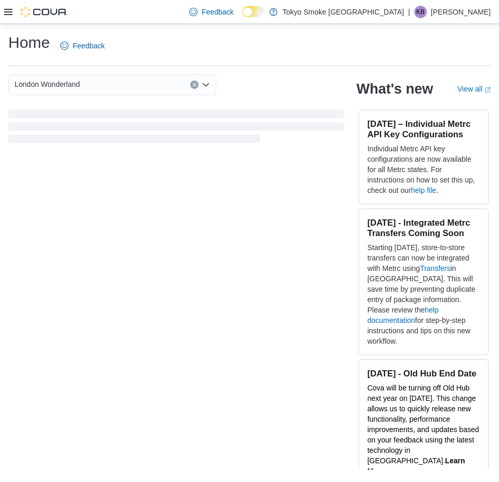 Image resolution: width=499 pixels, height=482 pixels. Describe the element at coordinates (29, 43) in the screenshot. I see `h1: Home` at that location.